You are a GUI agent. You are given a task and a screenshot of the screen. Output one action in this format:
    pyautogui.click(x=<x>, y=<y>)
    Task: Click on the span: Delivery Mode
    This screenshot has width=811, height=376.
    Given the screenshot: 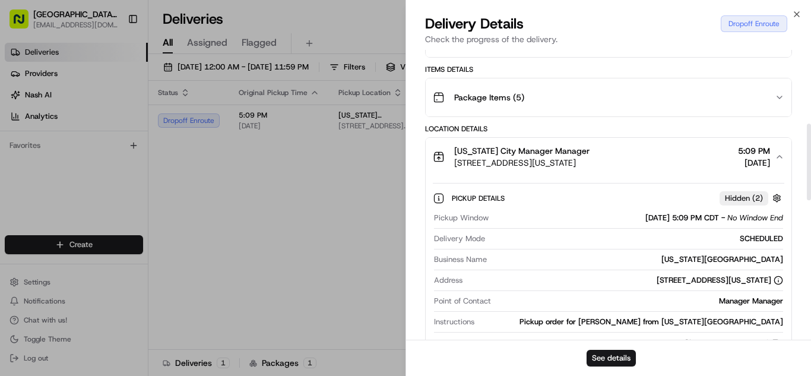 What is the action you would take?
    pyautogui.click(x=460, y=239)
    